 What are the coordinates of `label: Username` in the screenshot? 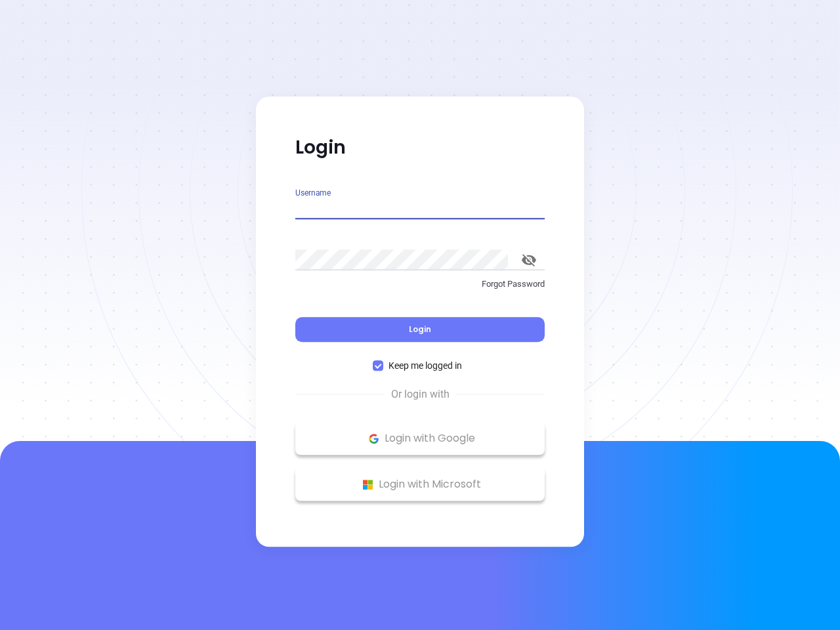 It's located at (313, 193).